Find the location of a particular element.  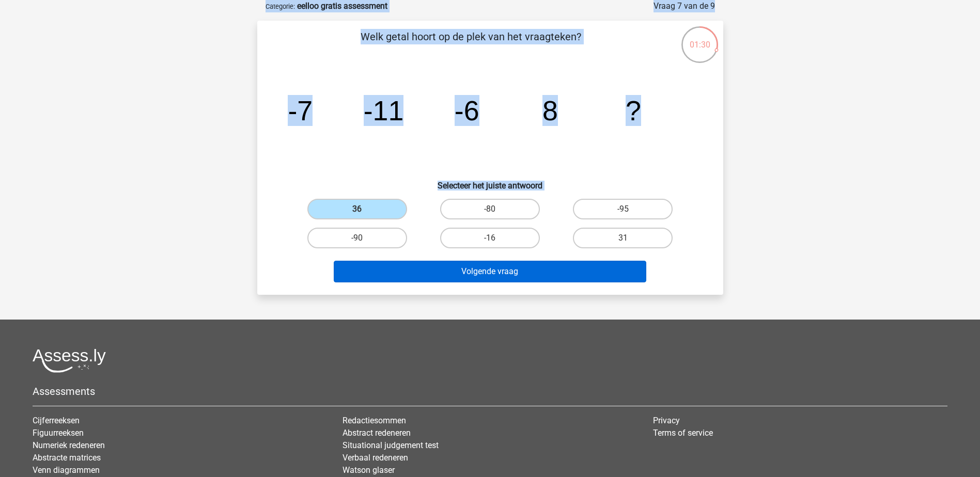

tspan: -6 is located at coordinates (466, 111).